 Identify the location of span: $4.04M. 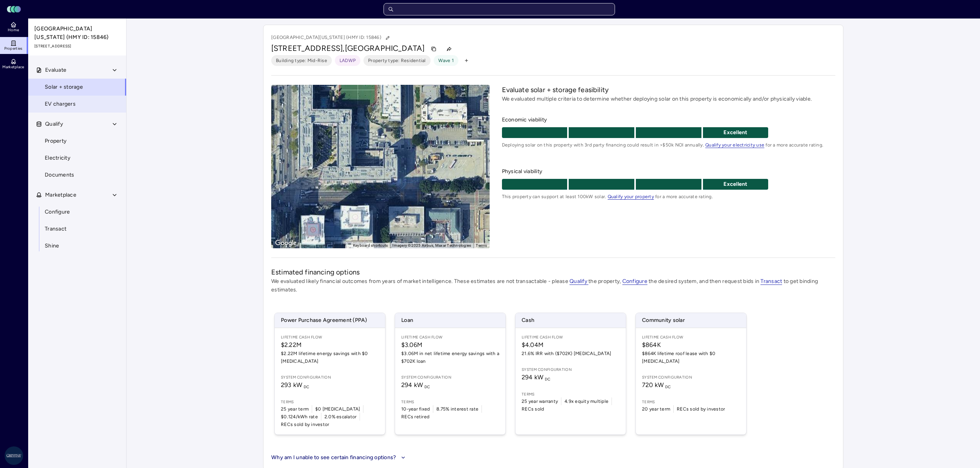
(570, 345).